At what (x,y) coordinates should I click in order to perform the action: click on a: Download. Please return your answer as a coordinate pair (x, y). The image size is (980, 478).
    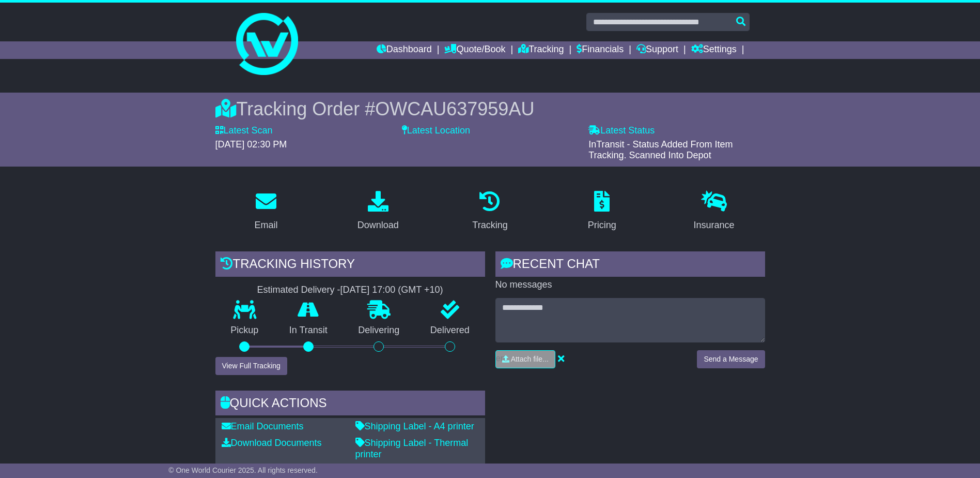
    Looking at the image, I should click on (378, 211).